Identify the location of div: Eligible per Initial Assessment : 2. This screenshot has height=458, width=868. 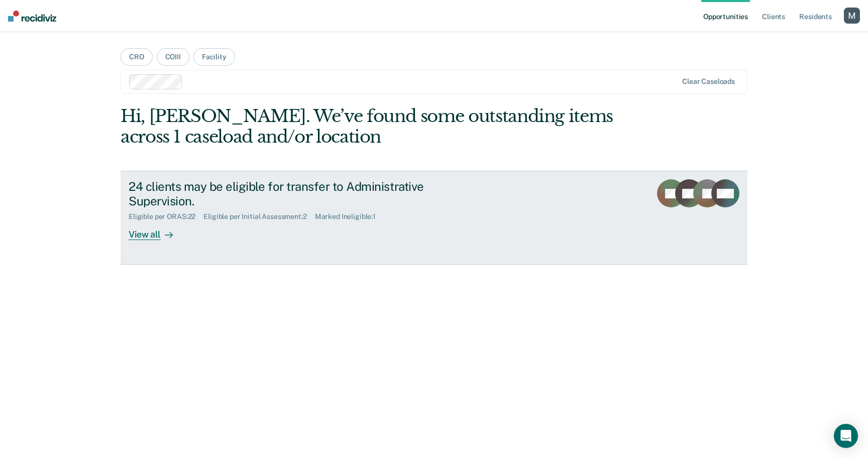
(259, 216).